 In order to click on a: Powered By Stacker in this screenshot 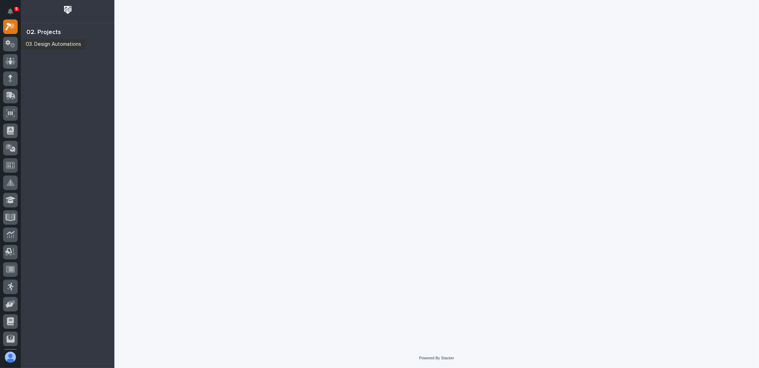, I will do `click(436, 358)`.